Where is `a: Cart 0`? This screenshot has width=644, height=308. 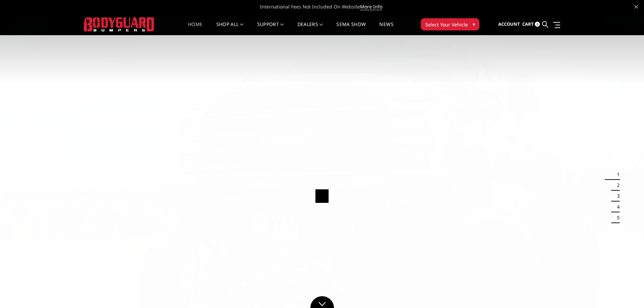 a: Cart 0 is located at coordinates (531, 24).